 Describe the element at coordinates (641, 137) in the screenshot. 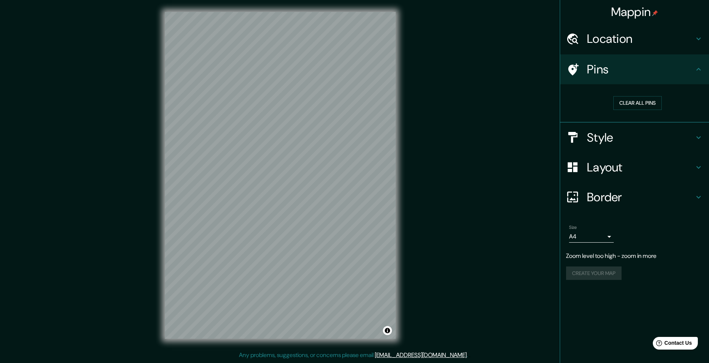

I see `h4: Style` at that location.